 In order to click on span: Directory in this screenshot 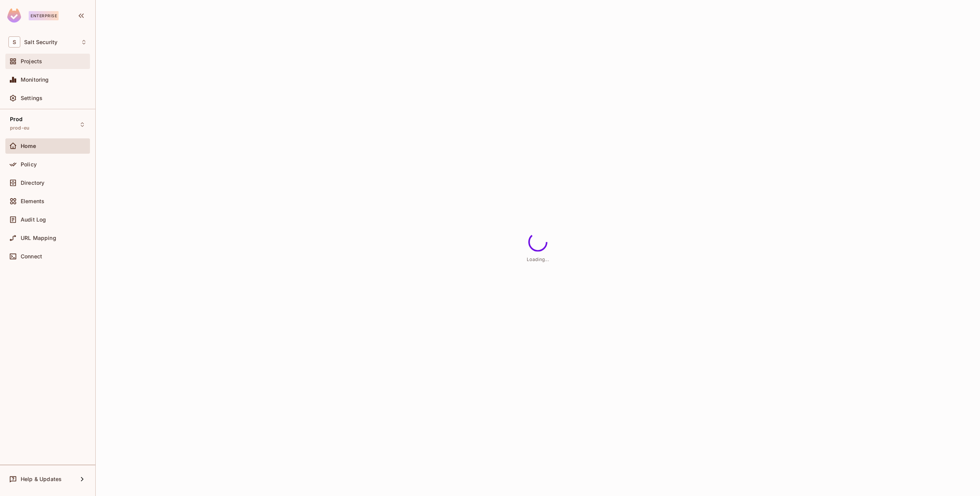, I will do `click(32, 183)`.